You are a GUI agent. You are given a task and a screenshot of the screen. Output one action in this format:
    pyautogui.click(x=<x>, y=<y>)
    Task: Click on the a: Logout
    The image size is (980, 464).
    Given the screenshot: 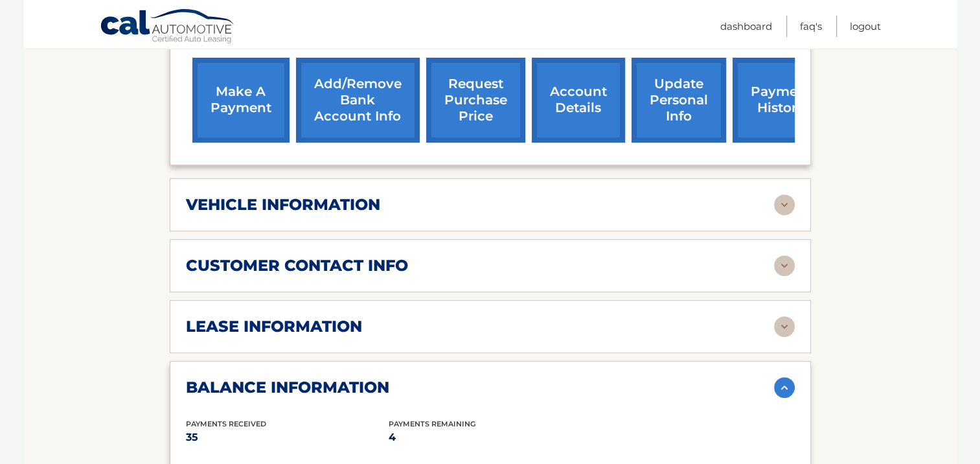 What is the action you would take?
    pyautogui.click(x=865, y=26)
    